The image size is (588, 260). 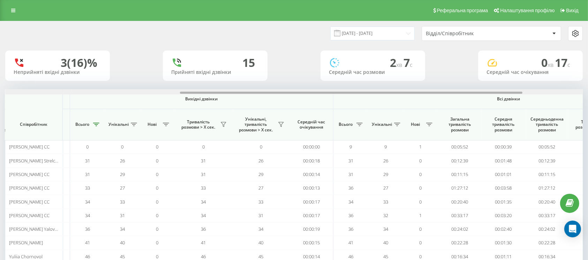 What do you see at coordinates (503, 147) in the screenshot?
I see `td: 00:00:39` at bounding box center [503, 147].